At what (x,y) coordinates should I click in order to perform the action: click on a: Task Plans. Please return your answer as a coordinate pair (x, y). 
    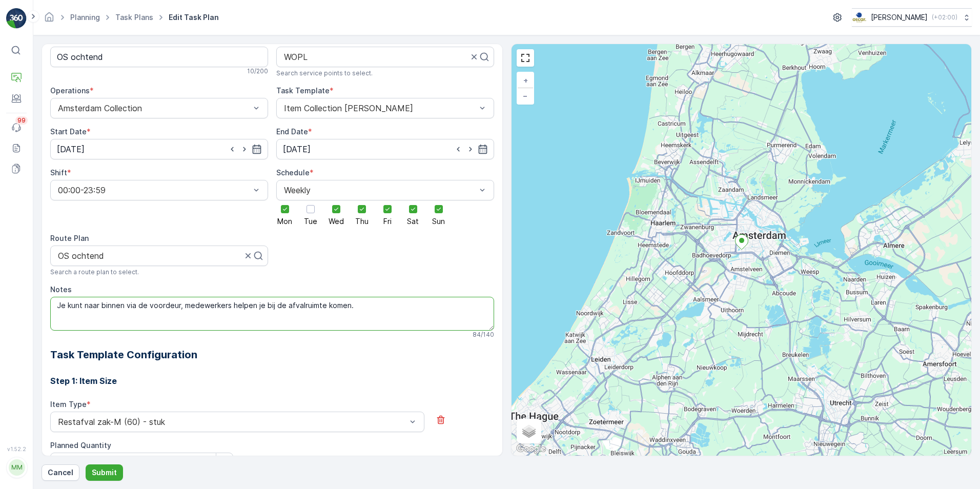
    Looking at the image, I should click on (135, 17).